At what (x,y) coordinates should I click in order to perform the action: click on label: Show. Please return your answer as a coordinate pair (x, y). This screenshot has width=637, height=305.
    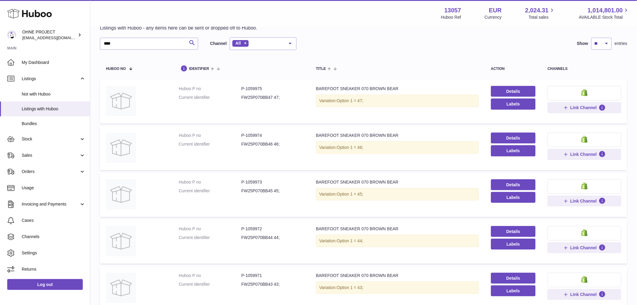
    Looking at the image, I should click on (583, 43).